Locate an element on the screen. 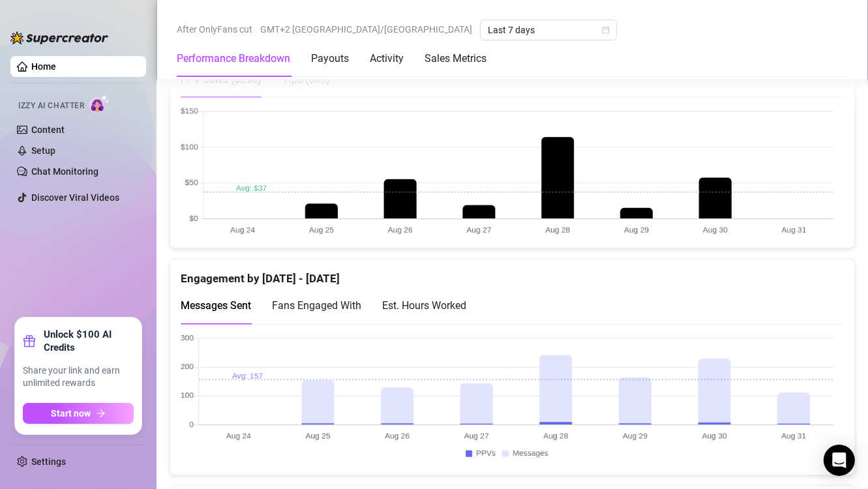 The image size is (868, 489). div: Est. Hours Worked is located at coordinates (424, 305).